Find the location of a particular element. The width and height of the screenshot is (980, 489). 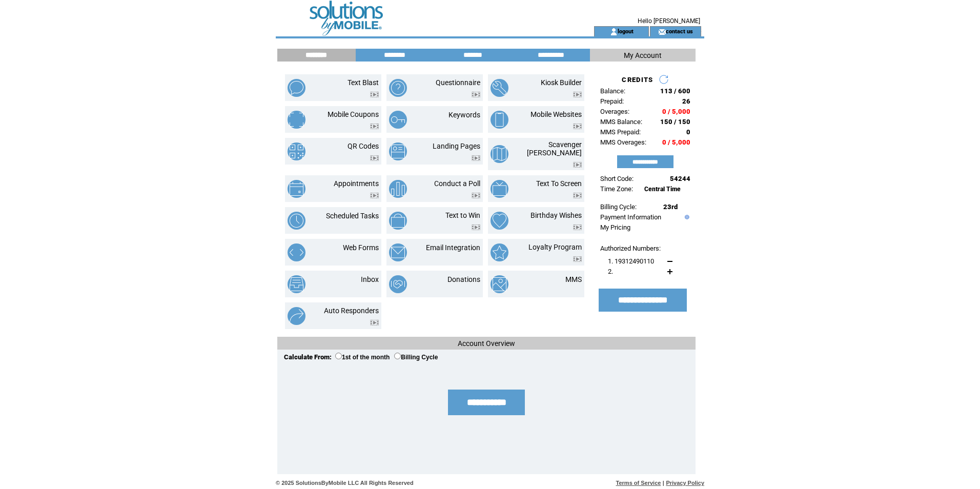

a: Landing Pages is located at coordinates (456, 146).